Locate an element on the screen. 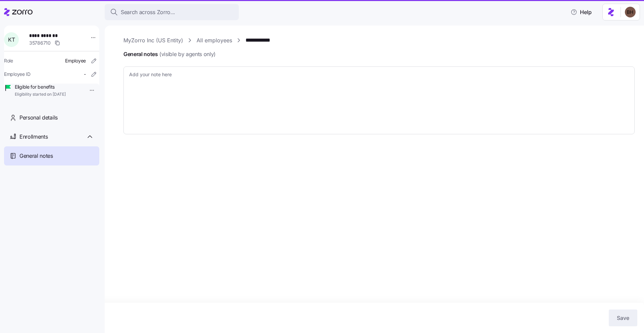 This screenshot has height=333, width=644. span: Enrollments is located at coordinates (34, 137).